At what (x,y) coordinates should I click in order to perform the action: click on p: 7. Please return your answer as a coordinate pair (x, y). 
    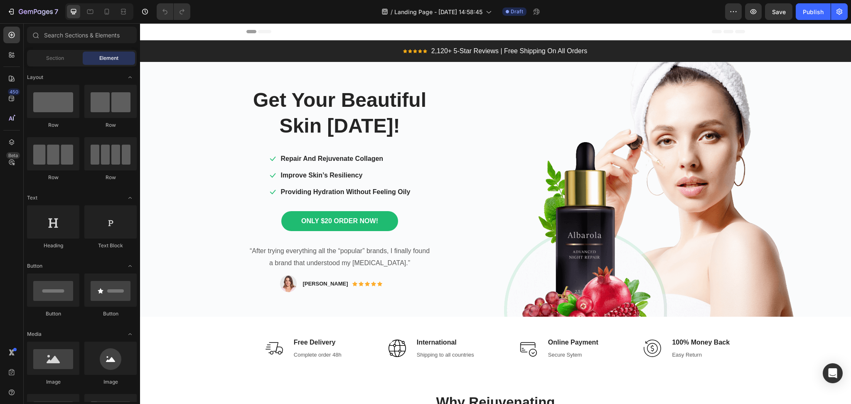
    Looking at the image, I should click on (56, 12).